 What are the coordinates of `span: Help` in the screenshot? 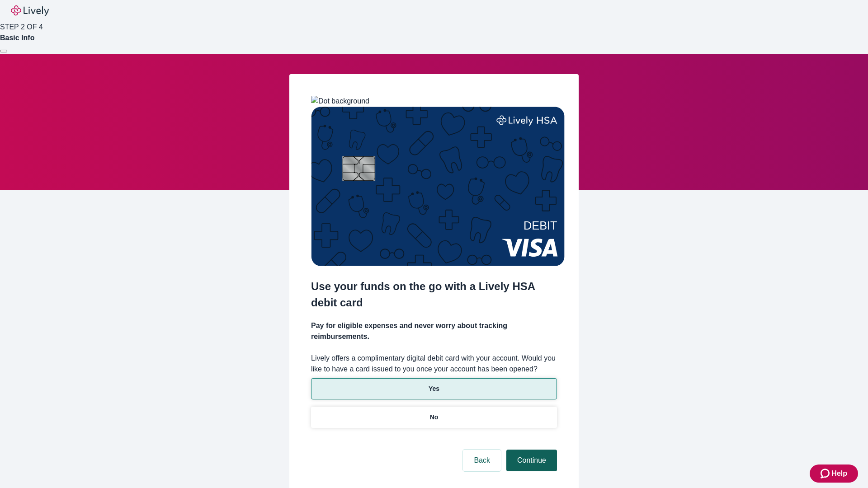 It's located at (840, 474).